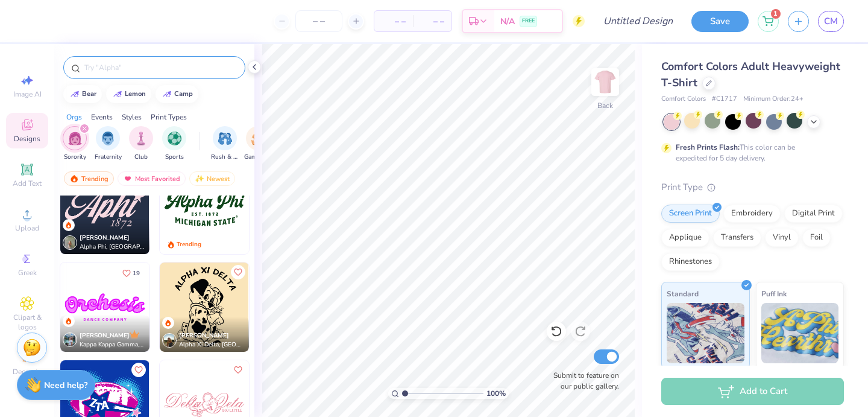  I want to click on span: Designs, so click(27, 138).